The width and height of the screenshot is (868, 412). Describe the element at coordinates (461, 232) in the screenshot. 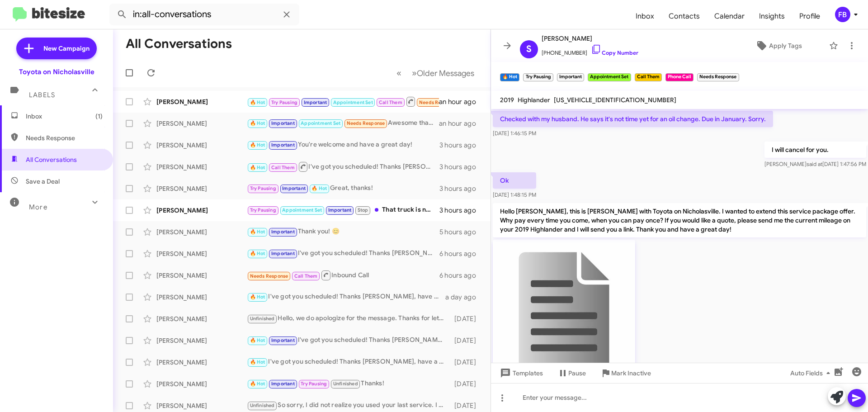

I see `div: 5 hours ago` at that location.